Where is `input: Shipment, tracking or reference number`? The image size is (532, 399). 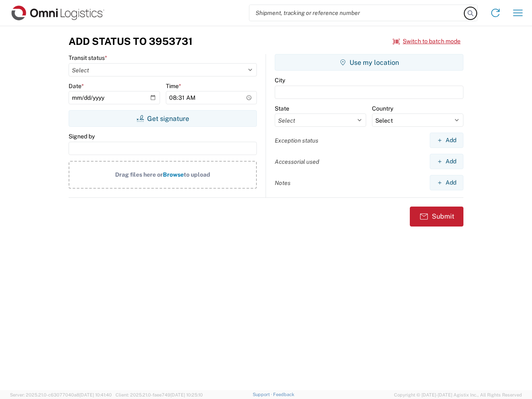 input: Shipment, tracking or reference number is located at coordinates (357, 13).